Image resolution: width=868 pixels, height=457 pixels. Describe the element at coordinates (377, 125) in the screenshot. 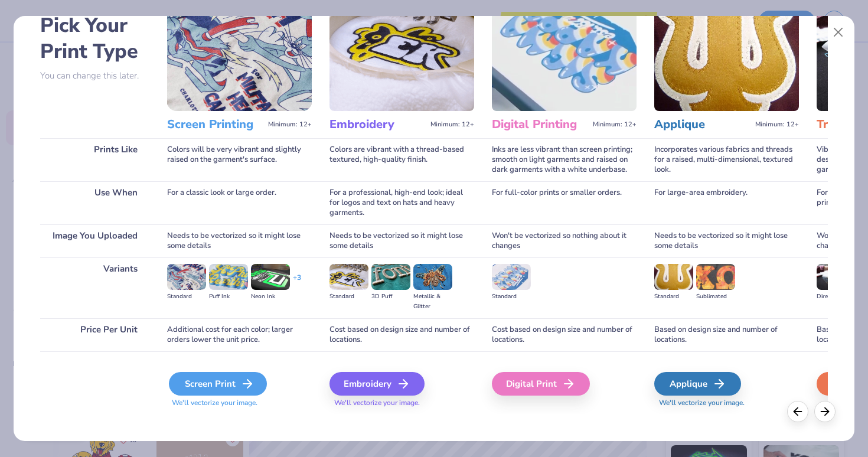

I see `h3: Embroidery` at that location.